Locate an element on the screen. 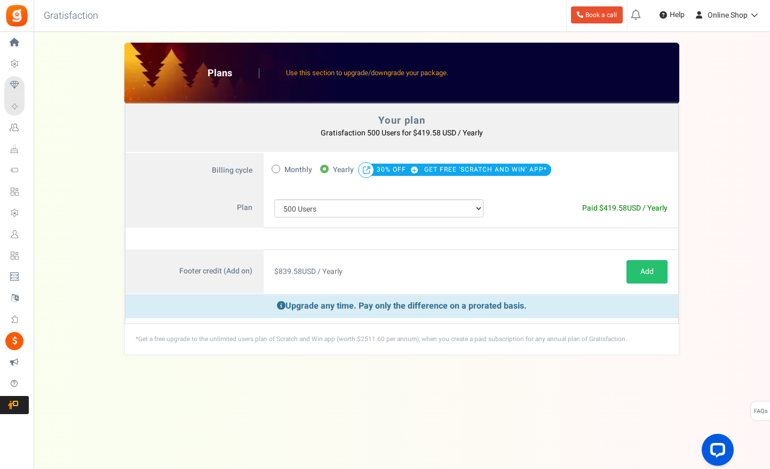 This screenshot has width=770, height=469. h4: Your plan is located at coordinates (402, 121).